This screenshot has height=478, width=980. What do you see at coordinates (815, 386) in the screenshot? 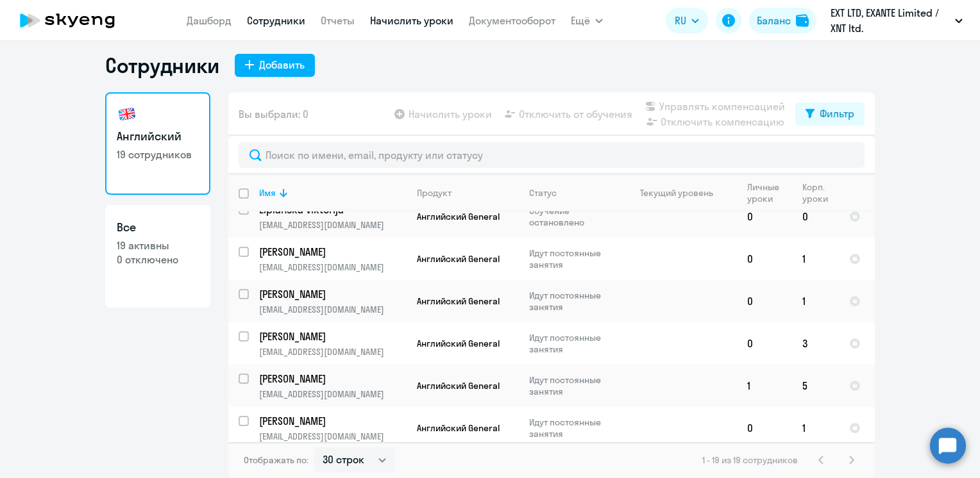
I see `td: 5` at bounding box center [815, 386].